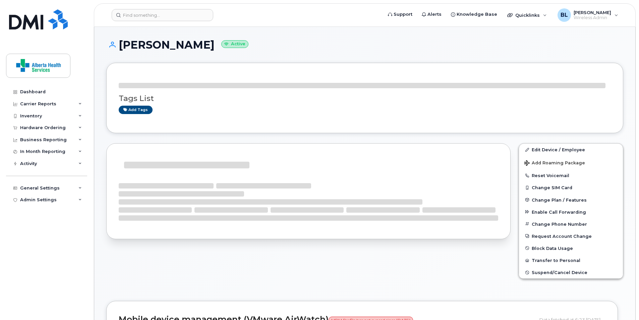 This screenshot has width=639, height=320. I want to click on h3: Tags List, so click(365, 98).